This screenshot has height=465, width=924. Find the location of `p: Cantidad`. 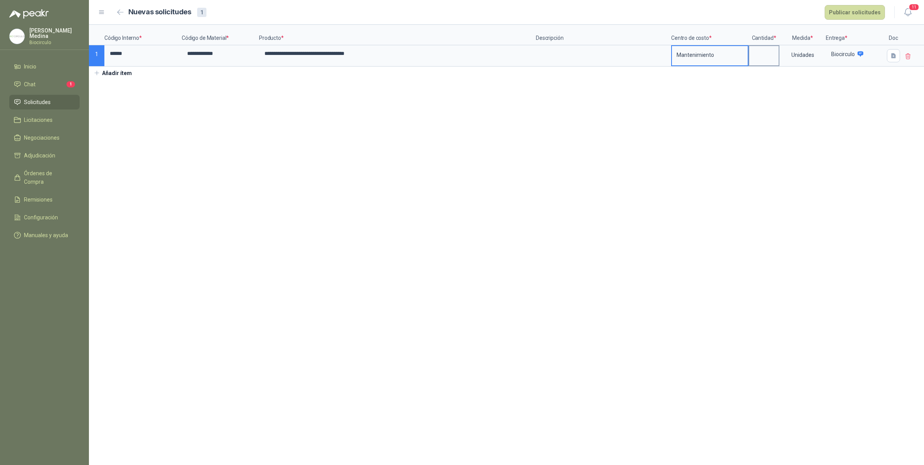

p: Cantidad is located at coordinates (764, 35).